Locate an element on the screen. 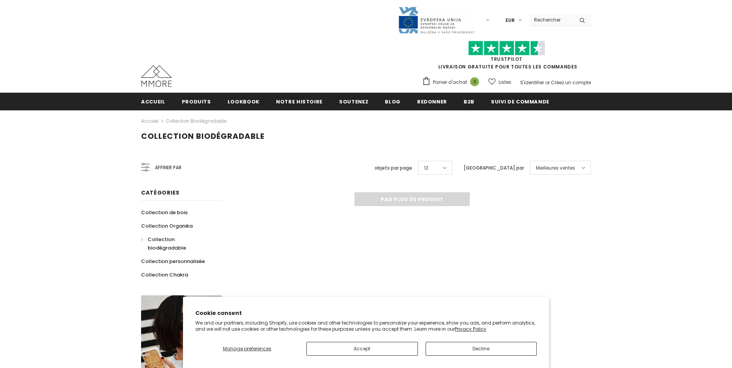  input: Search Site is located at coordinates (551, 20).